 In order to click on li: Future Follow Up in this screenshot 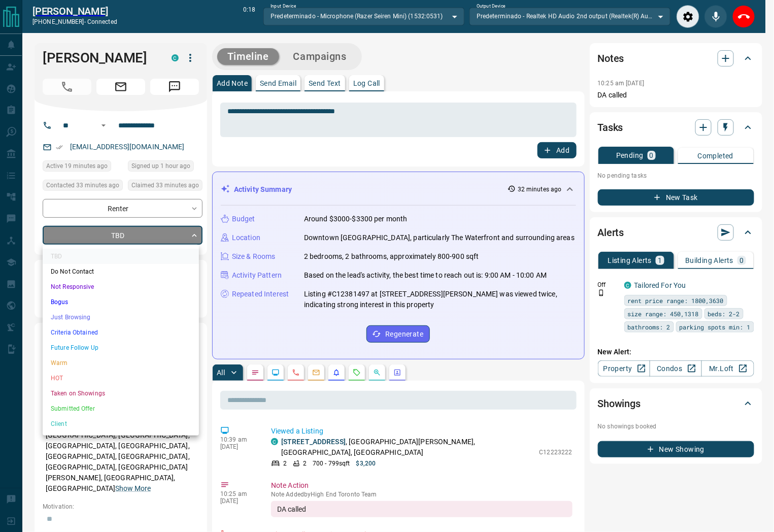, I will do `click(121, 347)`.